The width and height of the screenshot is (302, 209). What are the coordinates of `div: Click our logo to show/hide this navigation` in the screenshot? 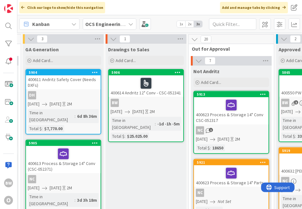 It's located at (62, 8).